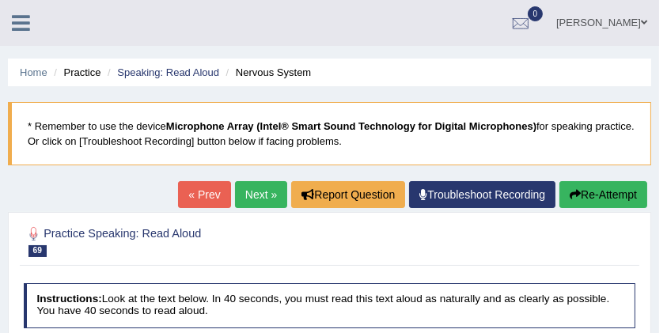 This screenshot has width=667, height=333. I want to click on a: Next », so click(261, 195).